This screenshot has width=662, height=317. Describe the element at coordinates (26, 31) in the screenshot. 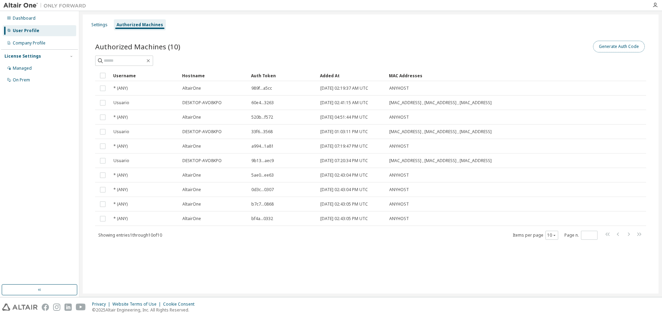

I see `div: User Profile` at that location.